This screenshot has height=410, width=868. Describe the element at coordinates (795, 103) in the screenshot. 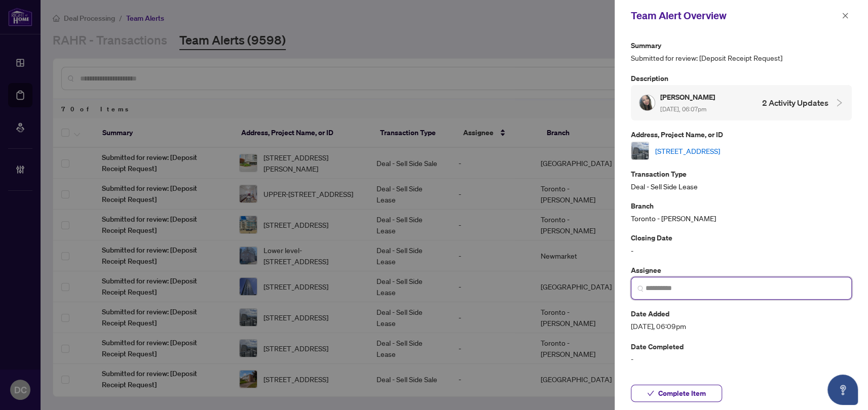

I see `h4: 2 Activity Updates` at that location.